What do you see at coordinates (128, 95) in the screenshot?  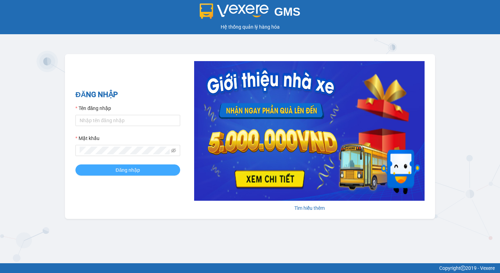 I see `h2: ĐĂNG NHẬP` at bounding box center [128, 95].